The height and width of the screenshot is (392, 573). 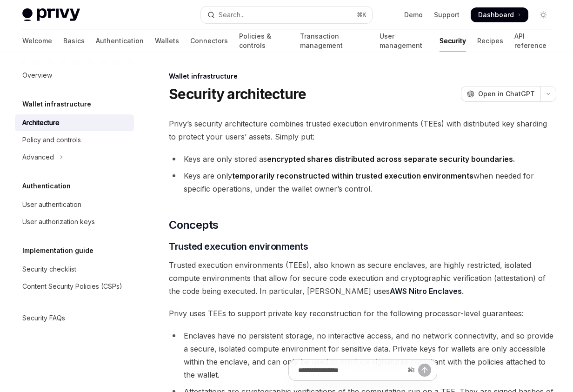 I want to click on a: Security checklist, so click(x=75, y=269).